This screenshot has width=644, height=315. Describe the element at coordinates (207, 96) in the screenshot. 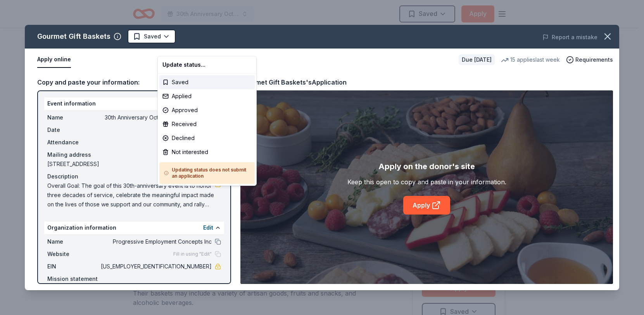

I see `div: Applied` at that location.